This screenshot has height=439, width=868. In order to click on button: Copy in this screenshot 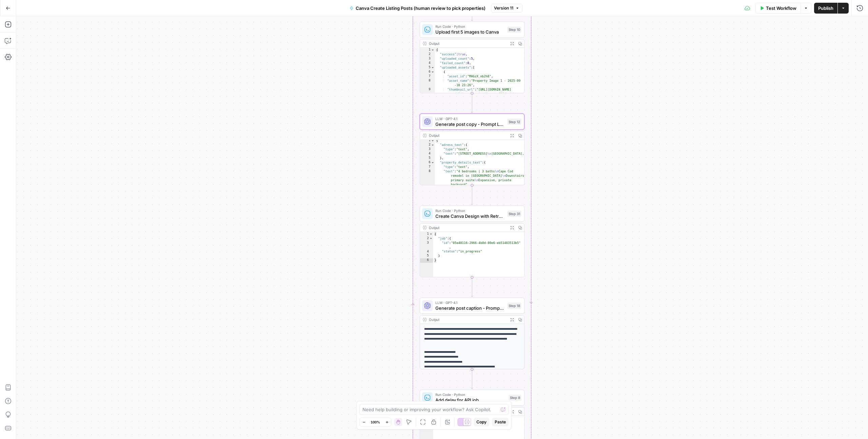, I will do `click(482, 422)`.